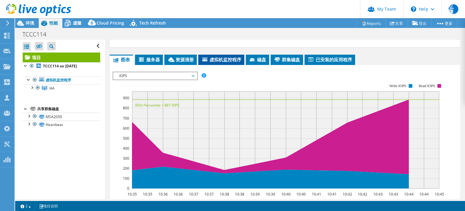 The width and height of the screenshot is (465, 211). I want to click on text: 10:45, so click(440, 194).